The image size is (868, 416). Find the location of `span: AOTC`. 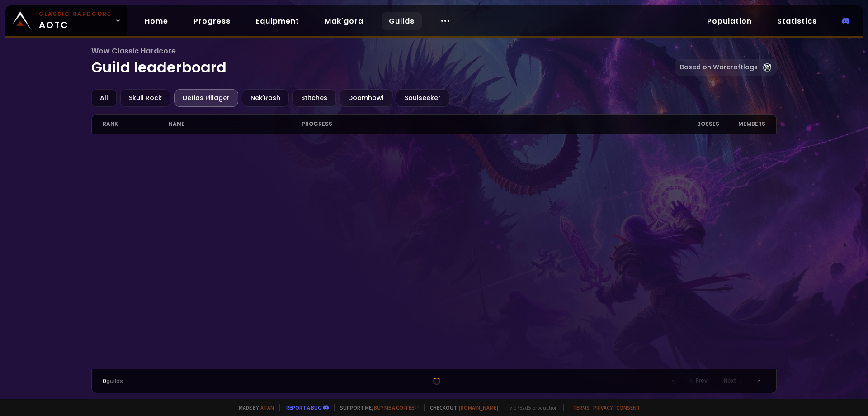

span: AOTC is located at coordinates (75, 21).